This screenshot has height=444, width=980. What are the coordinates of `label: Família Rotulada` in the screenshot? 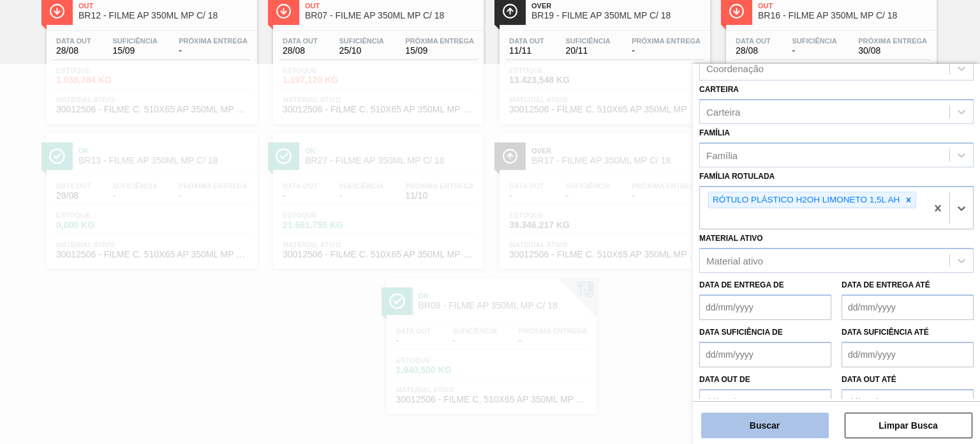 It's located at (737, 176).